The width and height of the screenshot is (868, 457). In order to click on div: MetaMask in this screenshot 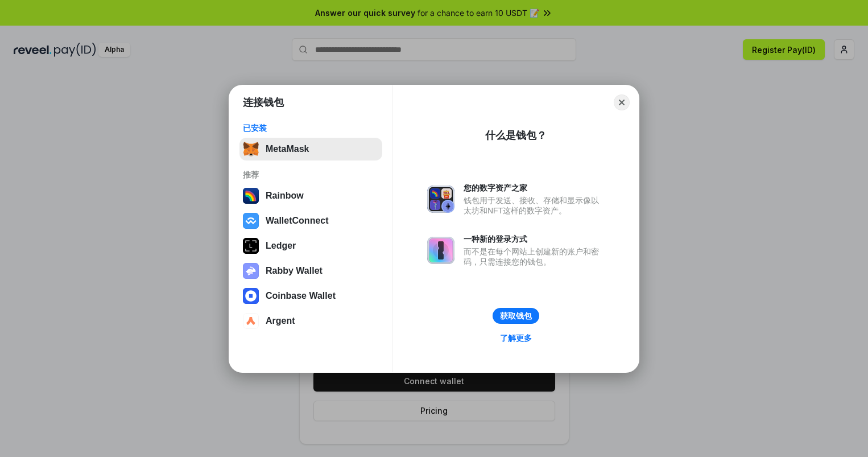, I will do `click(287, 149)`.